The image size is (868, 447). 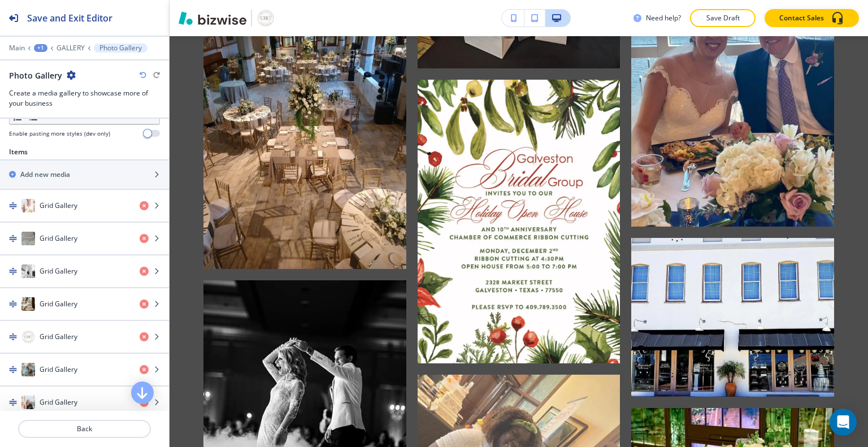 I want to click on p: Main, so click(x=17, y=48).